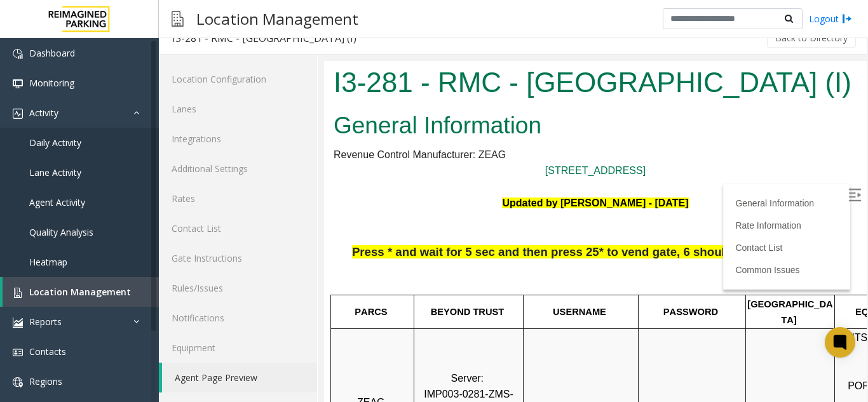 The height and width of the screenshot is (402, 868). Describe the element at coordinates (52, 83) in the screenshot. I see `span: Monitoring` at that location.